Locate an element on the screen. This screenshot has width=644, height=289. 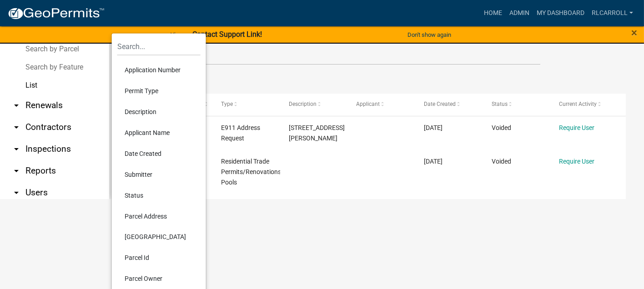
button: Don't show again is located at coordinates (429, 35).